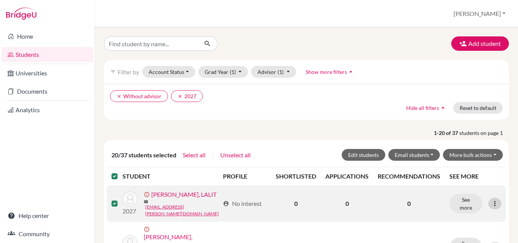 Image resolution: width=518 pixels, height=243 pixels. I want to click on th: STUDENT, so click(171, 176).